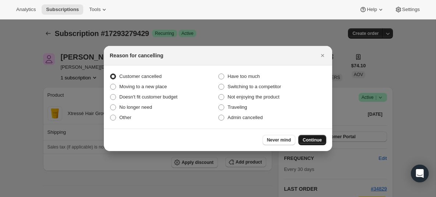 This screenshot has height=197, width=436. What do you see at coordinates (148, 97) in the screenshot?
I see `span: Doesn't fit customer budget` at bounding box center [148, 97].